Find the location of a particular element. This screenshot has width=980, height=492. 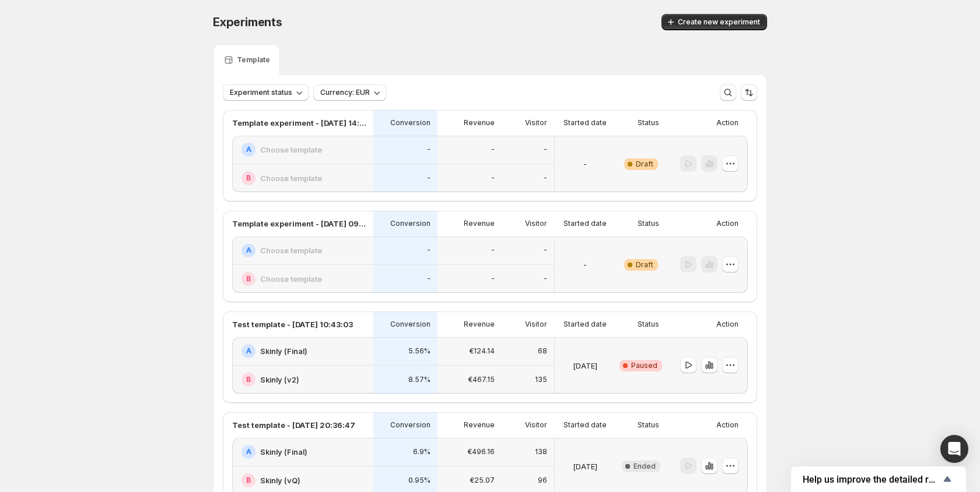

p: 0.95% is located at coordinates (419, 481).